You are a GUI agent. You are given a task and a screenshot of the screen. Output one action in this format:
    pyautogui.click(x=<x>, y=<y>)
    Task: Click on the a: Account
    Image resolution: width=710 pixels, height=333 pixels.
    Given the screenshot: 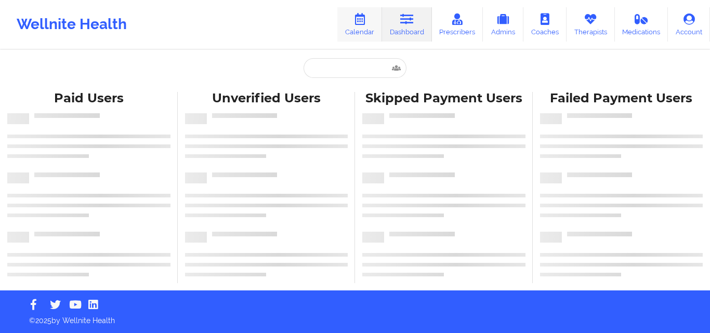 What is the action you would take?
    pyautogui.click(x=689, y=24)
    